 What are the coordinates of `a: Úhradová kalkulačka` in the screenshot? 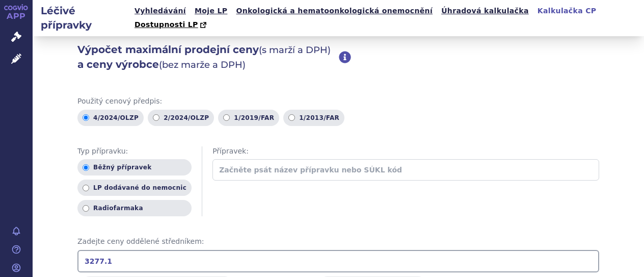 It's located at (485, 11).